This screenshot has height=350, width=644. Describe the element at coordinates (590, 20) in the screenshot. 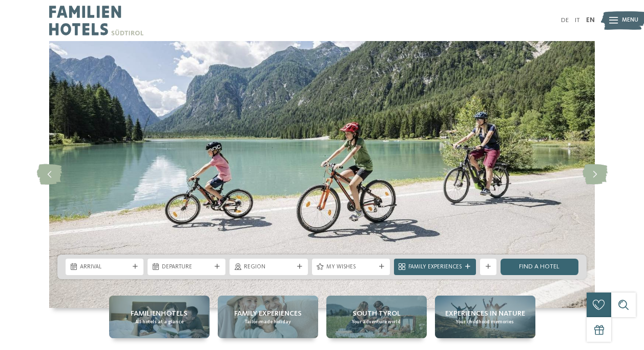

I see `a: EN` at that location.